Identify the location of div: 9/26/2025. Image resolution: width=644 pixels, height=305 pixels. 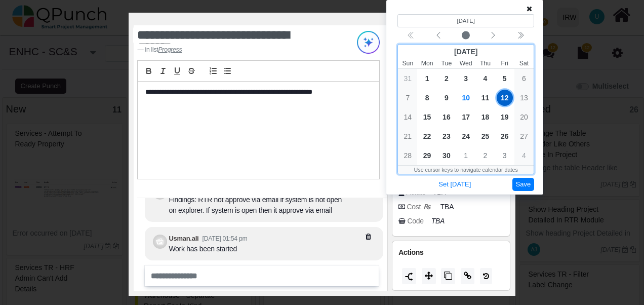
(505, 136).